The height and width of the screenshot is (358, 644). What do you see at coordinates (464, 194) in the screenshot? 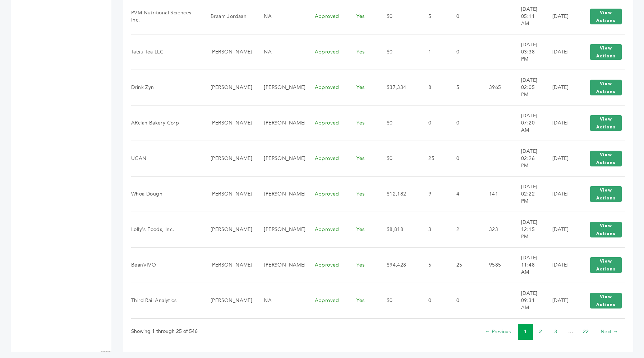
I see `td: 4` at bounding box center [464, 194].